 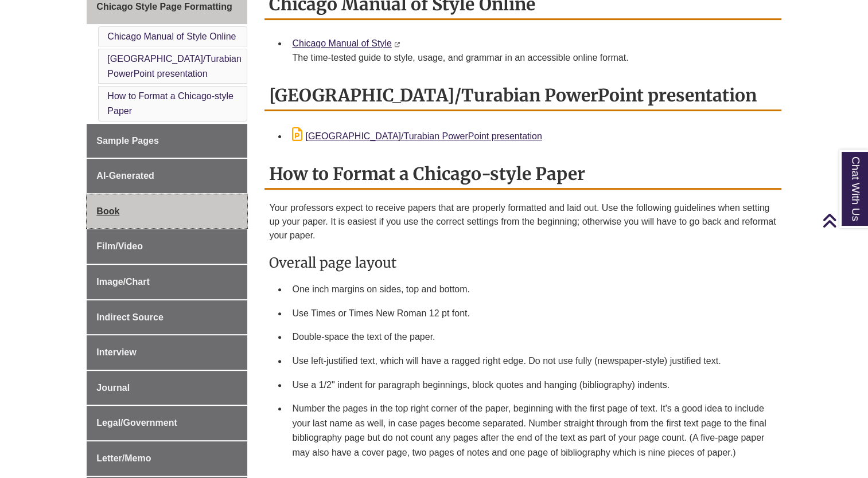 What do you see at coordinates (123, 458) in the screenshot?
I see `span: Letter/Memo` at bounding box center [123, 458].